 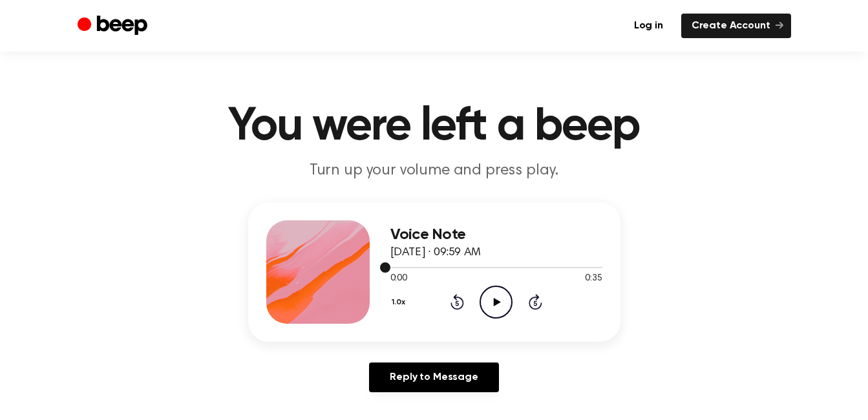 I want to click on span: 0:35, so click(x=593, y=278).